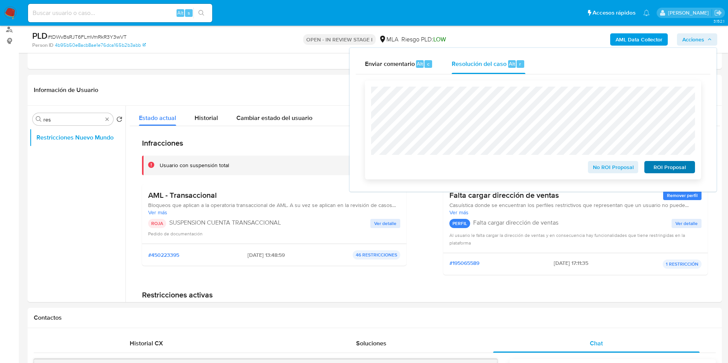 The image size is (728, 363). Describe the element at coordinates (613, 167) in the screenshot. I see `span: No ROI Proposal` at that location.